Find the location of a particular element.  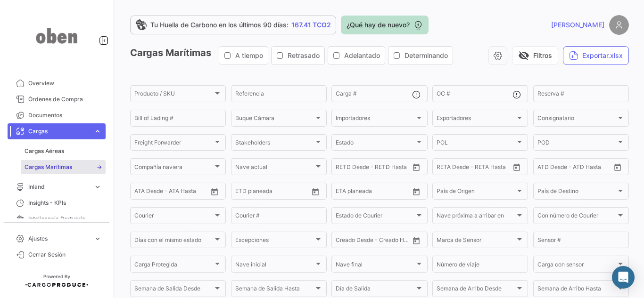

button: Determinando is located at coordinates (421, 56).